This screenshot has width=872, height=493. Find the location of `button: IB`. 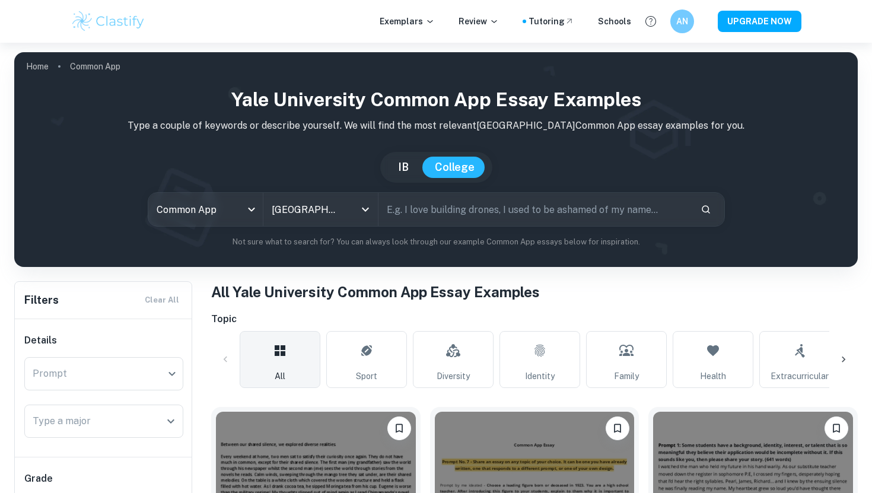

button: IB is located at coordinates (403, 167).